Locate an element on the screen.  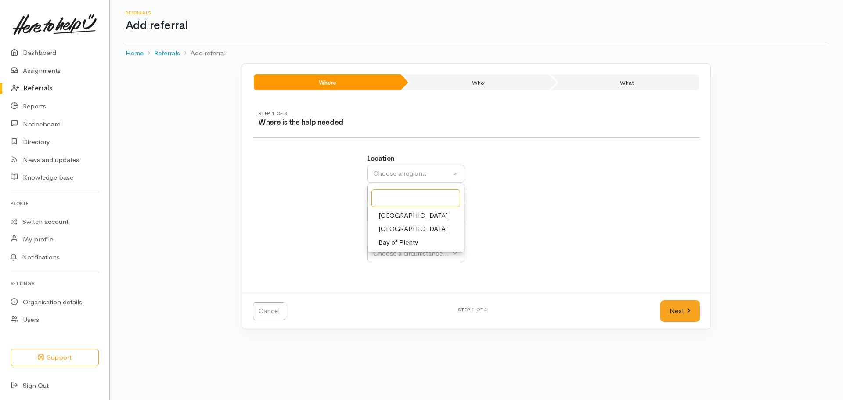
h3: Where is the help needed is located at coordinates (367, 123).